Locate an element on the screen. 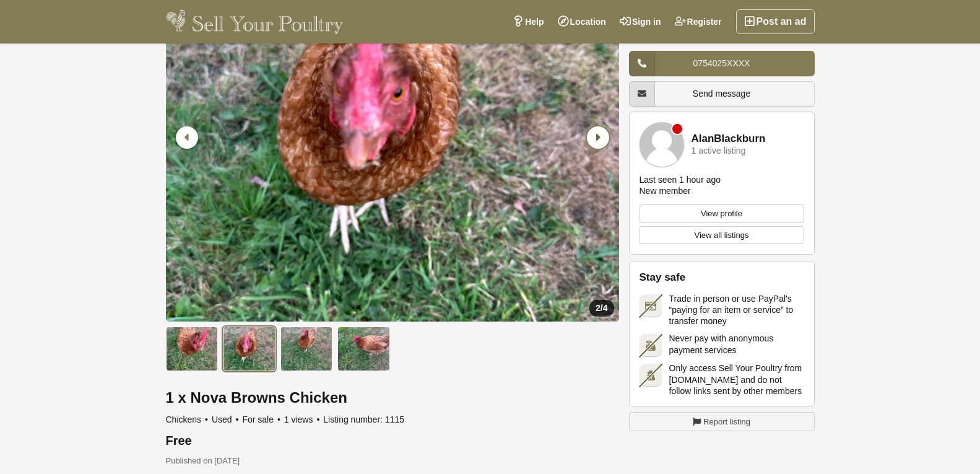 The height and width of the screenshot is (474, 980). div: Previous slide is located at coordinates (188, 138).